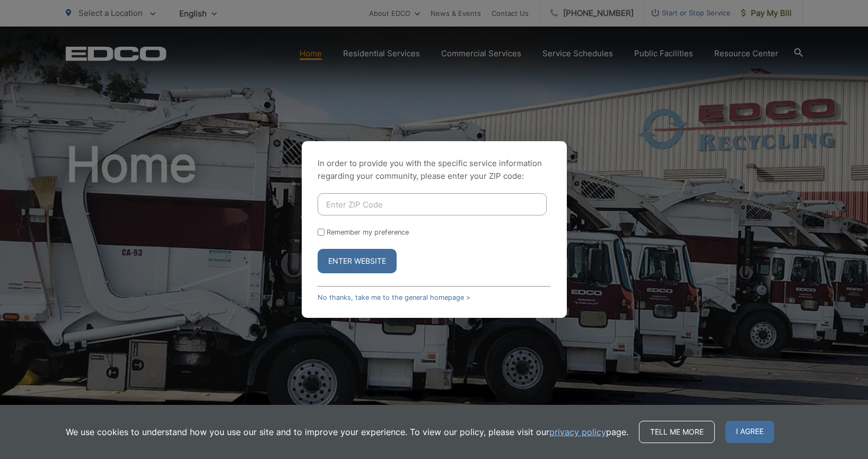 The height and width of the screenshot is (459, 868). I want to click on label: Remember my preference, so click(367, 232).